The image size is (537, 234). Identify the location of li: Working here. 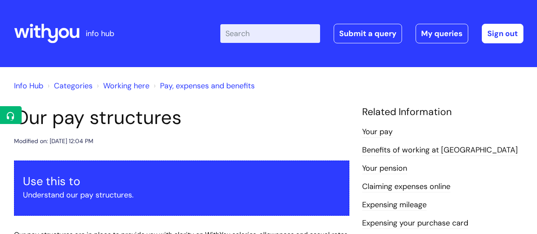
(122, 86).